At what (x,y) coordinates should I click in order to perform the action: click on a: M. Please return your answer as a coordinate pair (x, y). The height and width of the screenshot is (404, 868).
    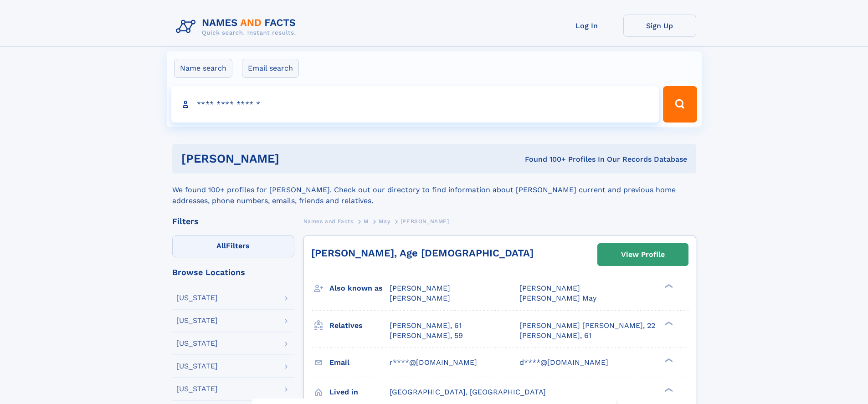
    Looking at the image, I should click on (365, 221).